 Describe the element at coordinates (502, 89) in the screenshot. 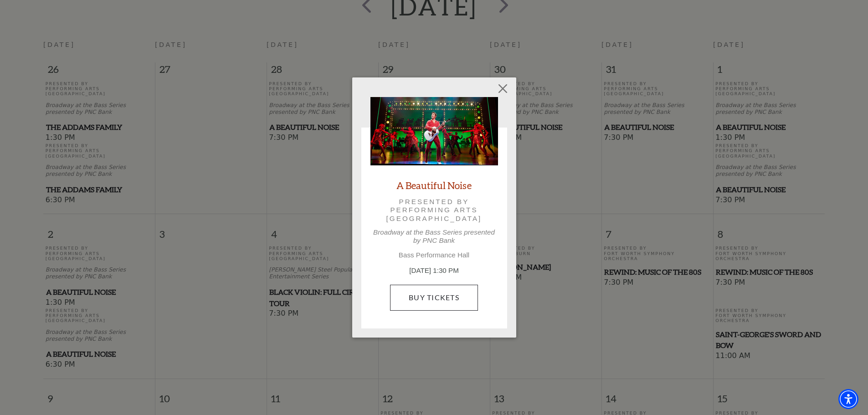

I see `button: Close` at that location.